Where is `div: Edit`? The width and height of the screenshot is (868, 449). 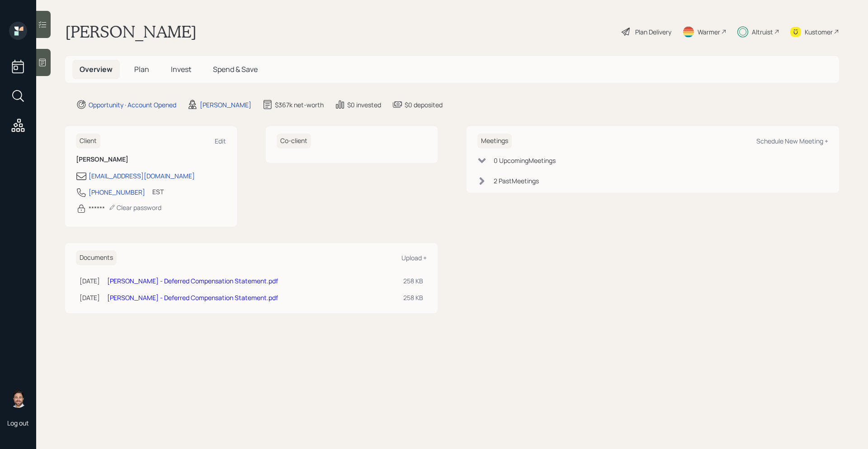 div: Edit is located at coordinates (220, 141).